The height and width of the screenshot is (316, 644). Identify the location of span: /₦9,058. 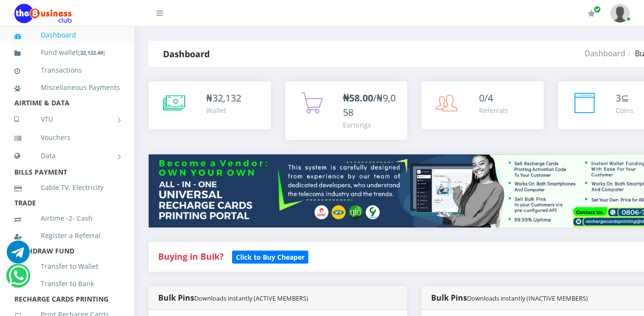
(369, 105).